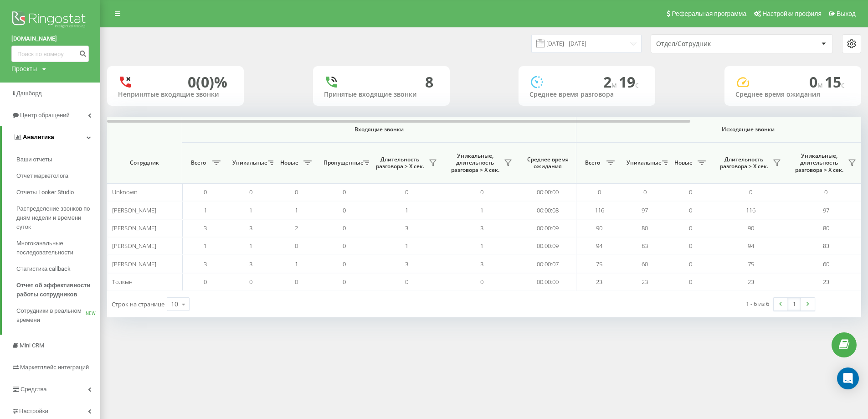 The image size is (868, 419). I want to click on div: Open Intercom Messenger, so click(848, 378).